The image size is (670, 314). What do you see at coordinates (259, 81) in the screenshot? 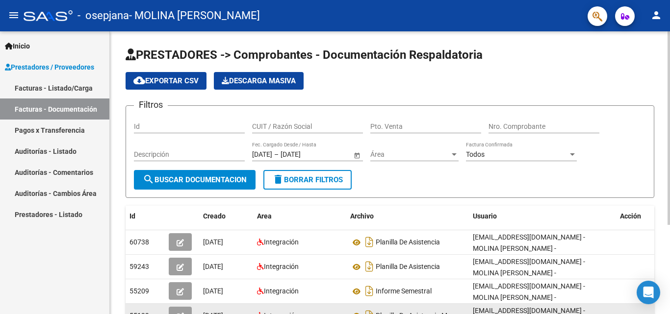
I see `span: Descarga Masiva` at bounding box center [259, 81].